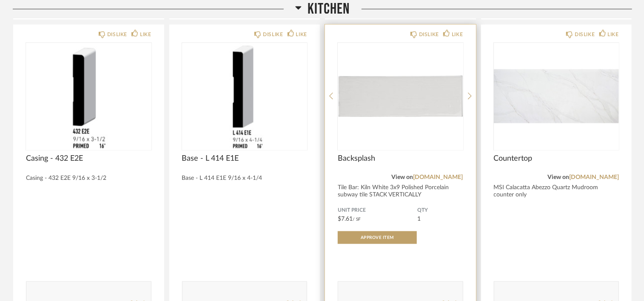 Image resolution: width=644 pixels, height=301 pixels. What do you see at coordinates (357, 219) in the screenshot?
I see `span: / SF` at bounding box center [357, 219].